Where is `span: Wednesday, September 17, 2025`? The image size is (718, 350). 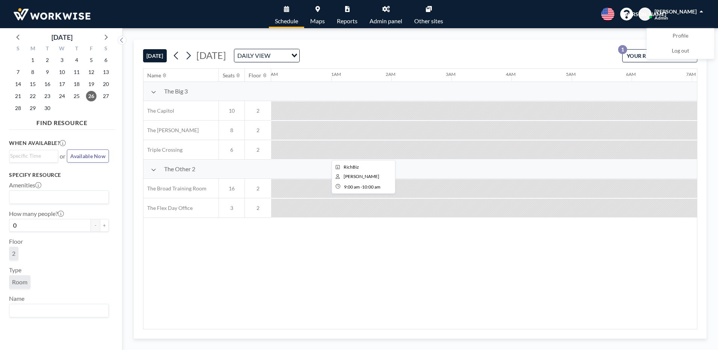
span: Wednesday, September 17, 2025 is located at coordinates (62, 84).